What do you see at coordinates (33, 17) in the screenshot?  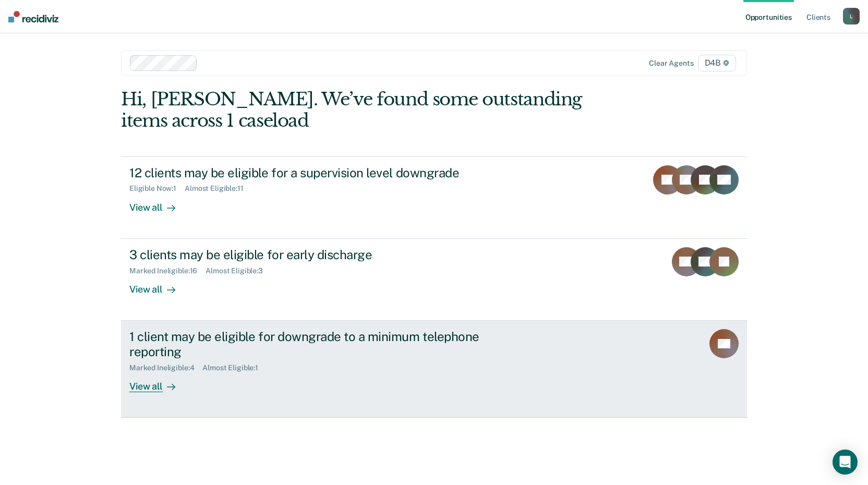 I see `img: Recidiviz` at bounding box center [33, 17].